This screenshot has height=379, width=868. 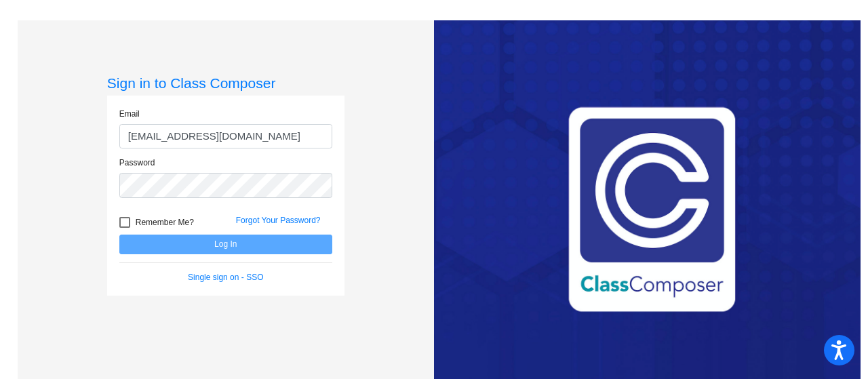 I want to click on label: Password, so click(x=137, y=163).